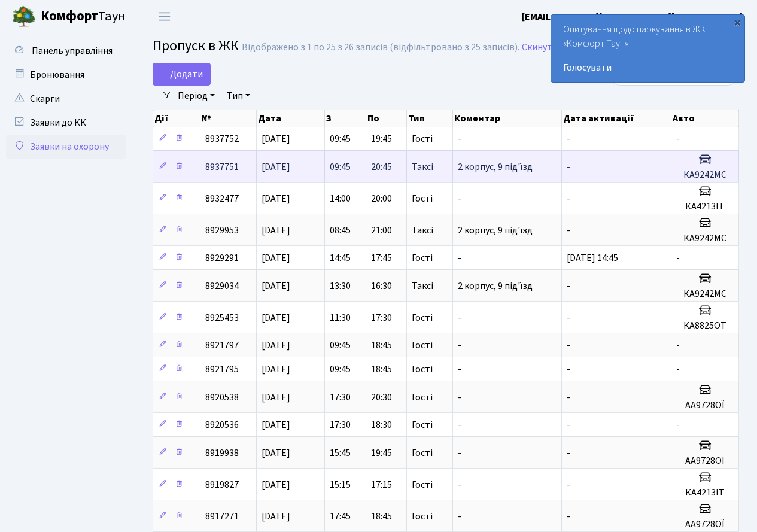 This screenshot has height=532, width=757. I want to click on span: 08:45, so click(340, 230).